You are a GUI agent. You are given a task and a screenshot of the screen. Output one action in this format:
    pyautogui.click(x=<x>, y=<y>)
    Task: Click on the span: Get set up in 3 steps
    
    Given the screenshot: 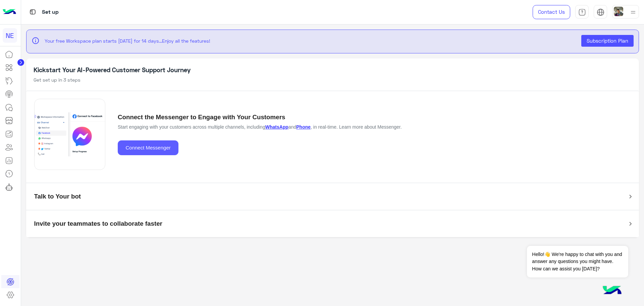 What is the action you would take?
    pyautogui.click(x=57, y=80)
    